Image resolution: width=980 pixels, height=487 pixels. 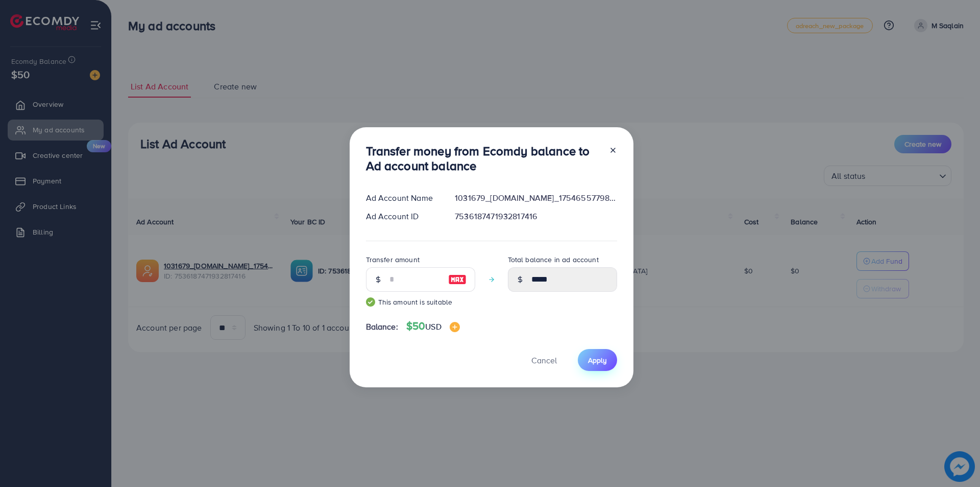 I want to click on label: Transfer amount, so click(x=393, y=260).